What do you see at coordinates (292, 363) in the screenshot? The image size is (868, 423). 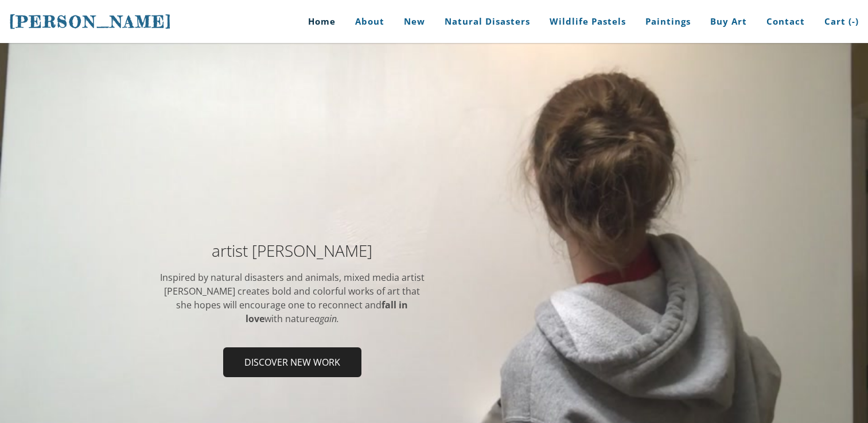 I see `a: Discover new work` at bounding box center [292, 363].